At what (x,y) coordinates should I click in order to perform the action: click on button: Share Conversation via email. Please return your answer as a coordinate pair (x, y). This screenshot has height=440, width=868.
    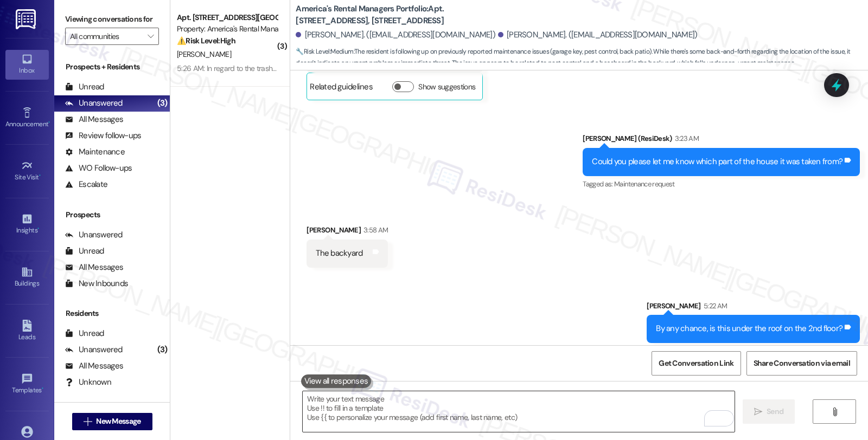
    Looking at the image, I should click on (802, 363).